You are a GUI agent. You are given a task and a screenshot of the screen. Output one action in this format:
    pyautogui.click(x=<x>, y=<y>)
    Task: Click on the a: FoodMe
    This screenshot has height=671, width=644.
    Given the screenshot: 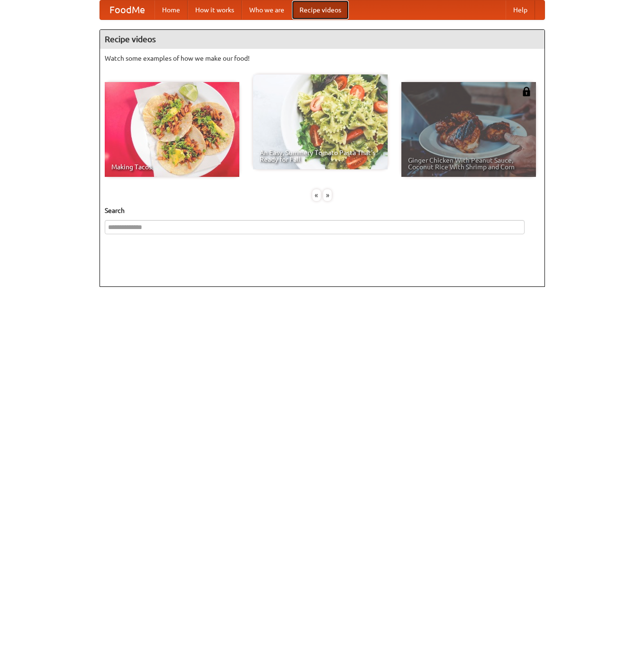 What is the action you would take?
    pyautogui.click(x=127, y=10)
    